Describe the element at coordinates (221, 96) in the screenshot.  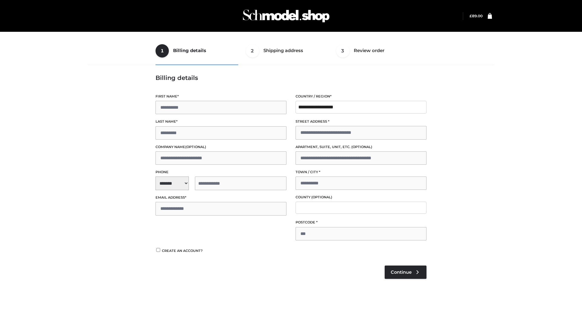
I see `label: First name` at that location.